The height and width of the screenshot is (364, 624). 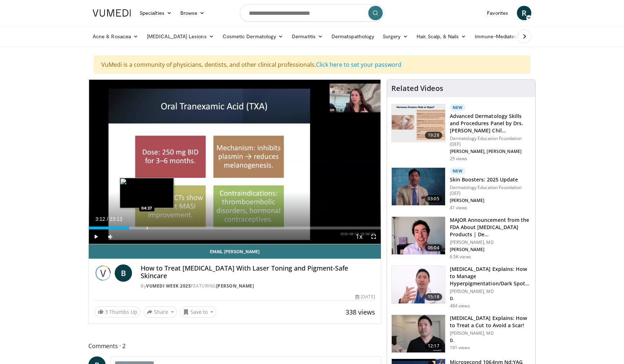 What do you see at coordinates (253, 36) in the screenshot?
I see `a: Cosmetic Dermatology` at bounding box center [253, 36].